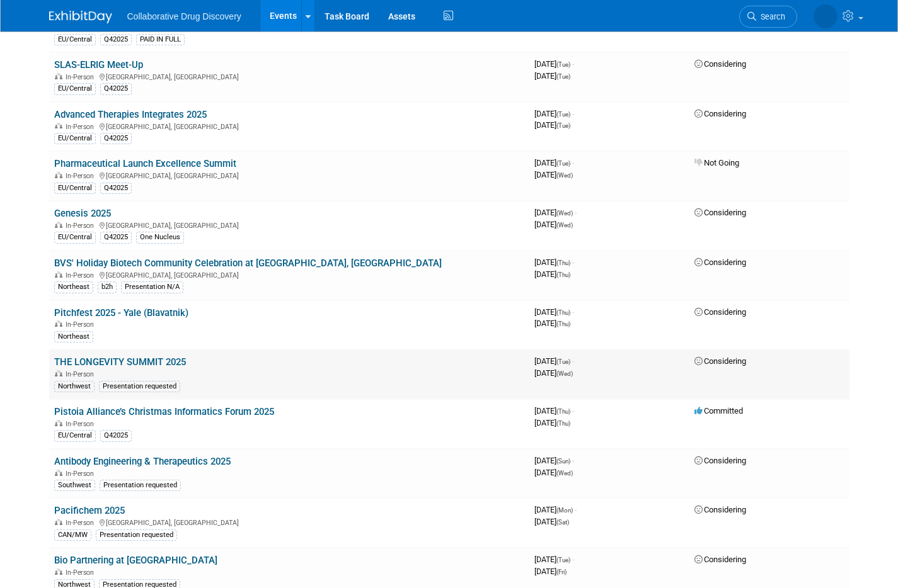  I want to click on div: One Nucleus, so click(160, 237).